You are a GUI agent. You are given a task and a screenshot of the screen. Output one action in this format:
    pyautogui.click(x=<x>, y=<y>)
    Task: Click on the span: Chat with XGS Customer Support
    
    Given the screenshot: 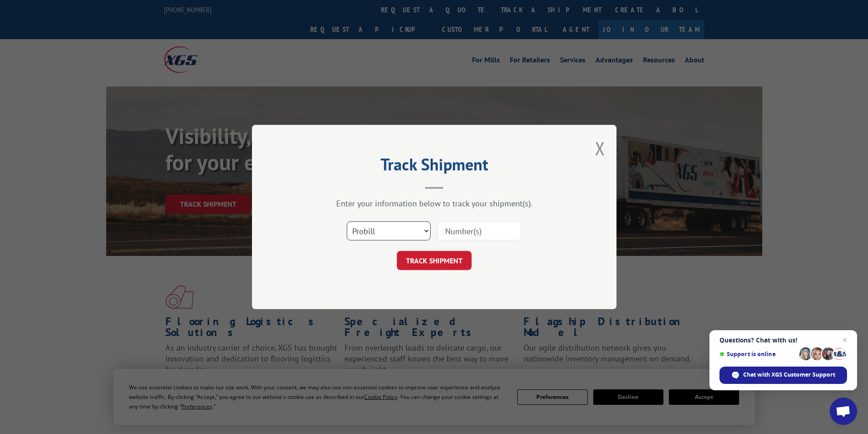 What is the action you would take?
    pyautogui.click(x=789, y=375)
    